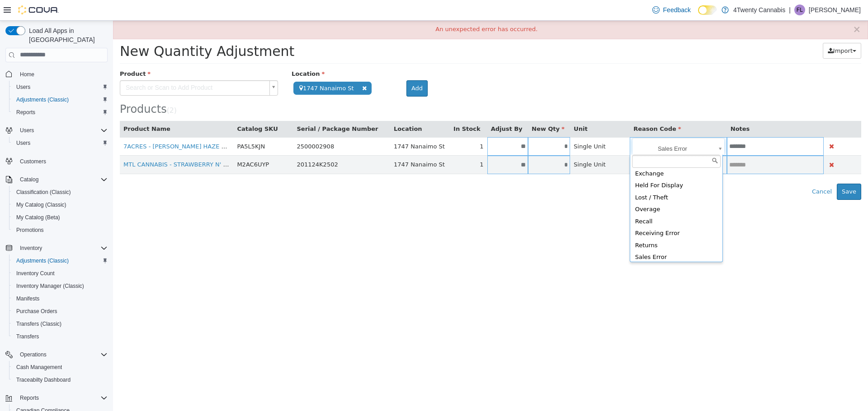  What do you see at coordinates (38, 10) in the screenshot?
I see `img: Cova` at bounding box center [38, 10].